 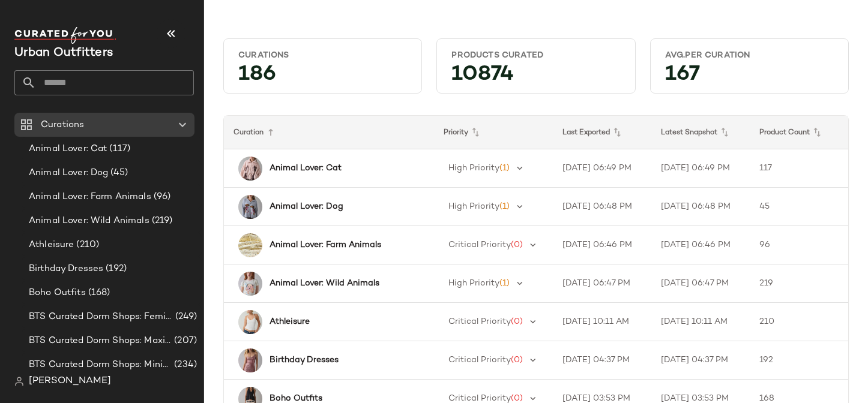 I want to click on b: Birthday Dresses, so click(x=304, y=360).